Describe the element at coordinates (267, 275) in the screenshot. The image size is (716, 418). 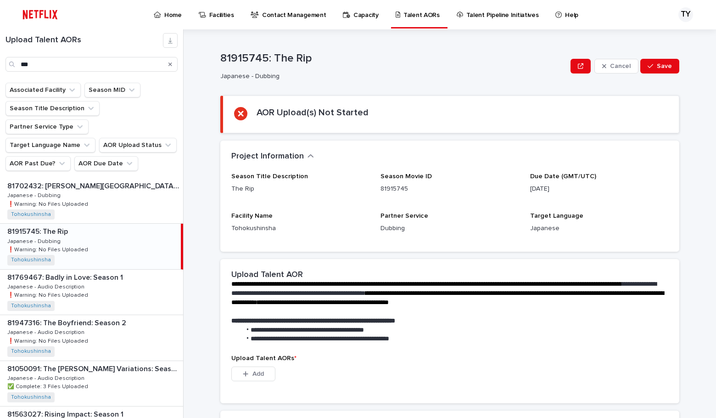
I see `h2: Upload Talent AOR` at that location.